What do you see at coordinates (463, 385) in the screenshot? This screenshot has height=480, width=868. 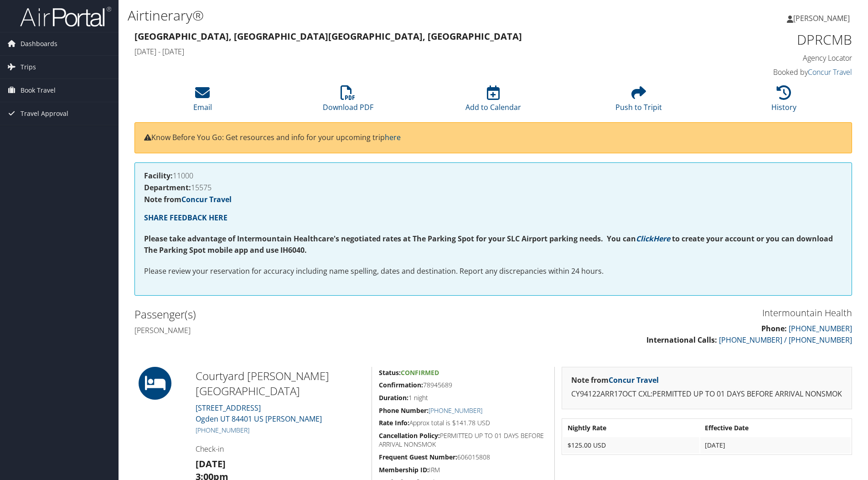 I see `h5: 78945689` at bounding box center [463, 385].